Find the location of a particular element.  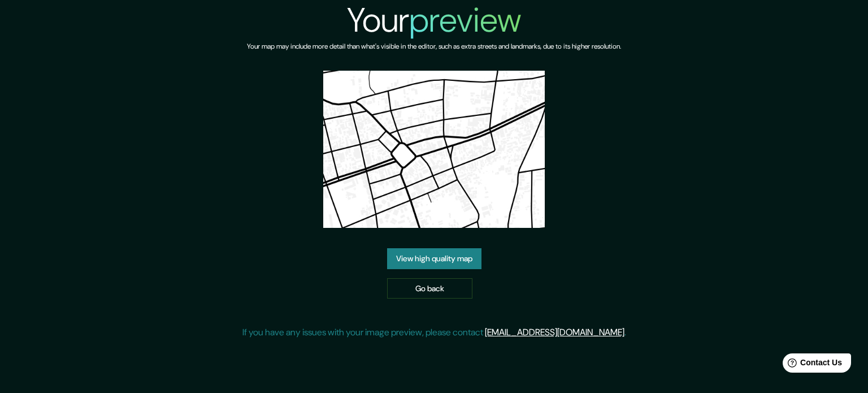

p: If you have any issues with your image preview, please contact . is located at coordinates (434, 333).